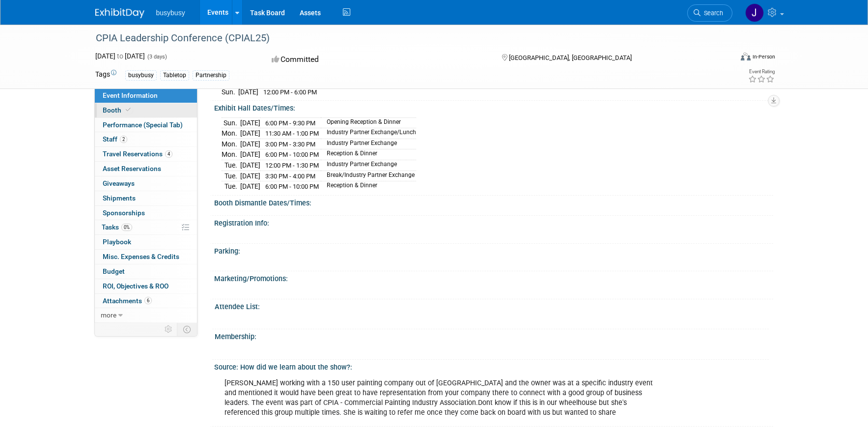  What do you see at coordinates (148, 300) in the screenshot?
I see `span: 6` at bounding box center [148, 300].